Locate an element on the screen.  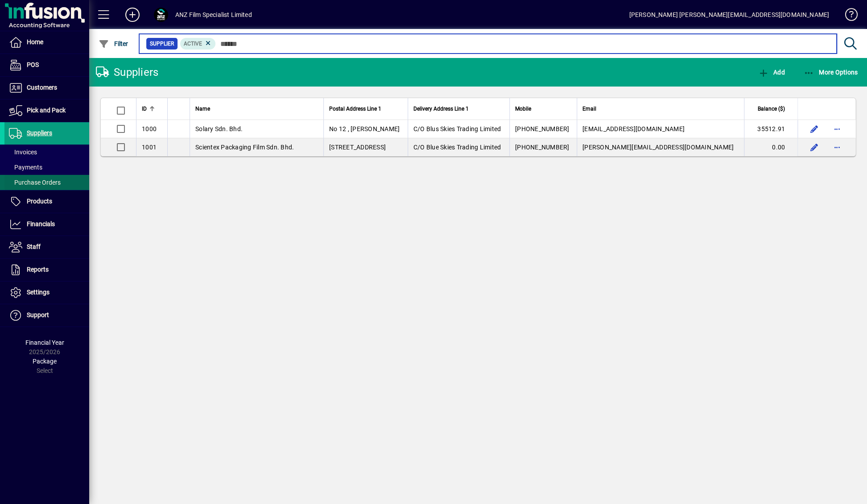
span: Financials is located at coordinates (41, 224).